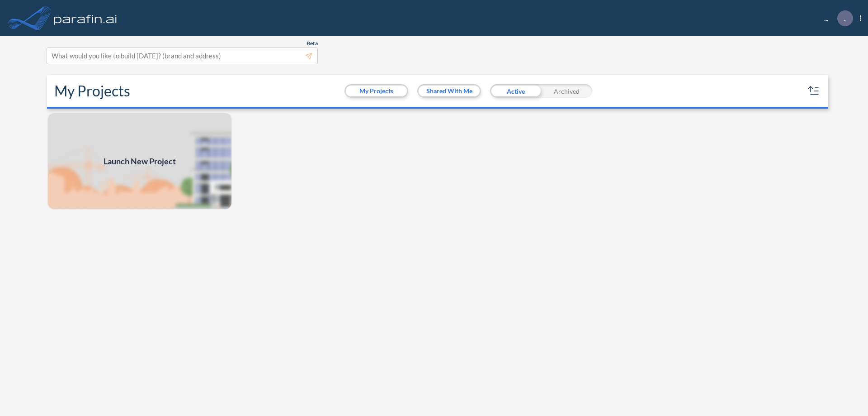 The image size is (868, 416). Describe the element at coordinates (92, 91) in the screenshot. I see `h2: My Projects` at that location.